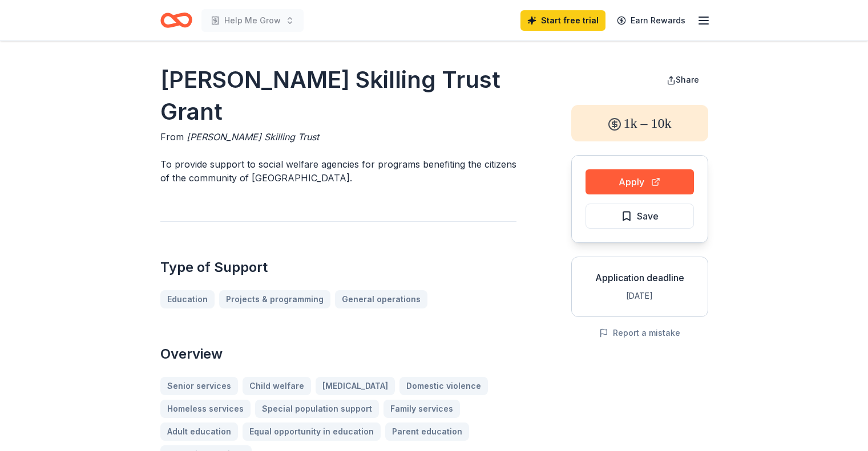 Image resolution: width=868 pixels, height=451 pixels. I want to click on button: Help Me Grow, so click(252, 20).